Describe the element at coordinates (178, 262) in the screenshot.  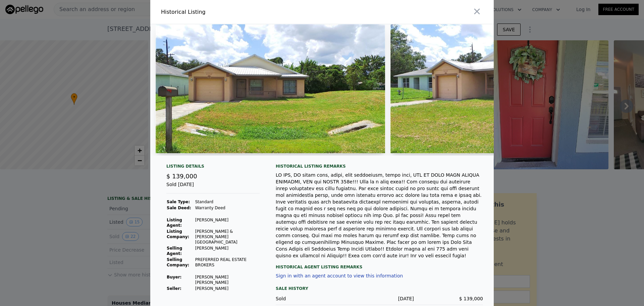
I see `strong: Selling Company:` at that location.